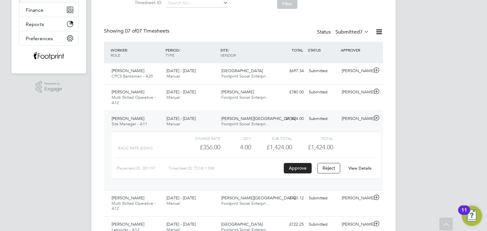  I want to click on span: Preferences, so click(39, 38).